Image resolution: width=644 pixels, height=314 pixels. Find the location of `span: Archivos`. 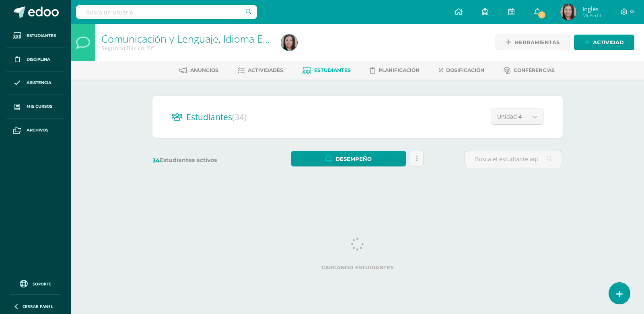

span: Archivos is located at coordinates (37, 130).